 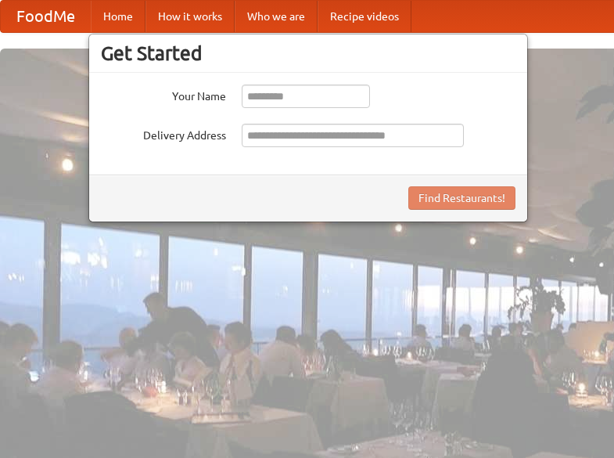 I want to click on button: Find Restaurants!, so click(x=462, y=198).